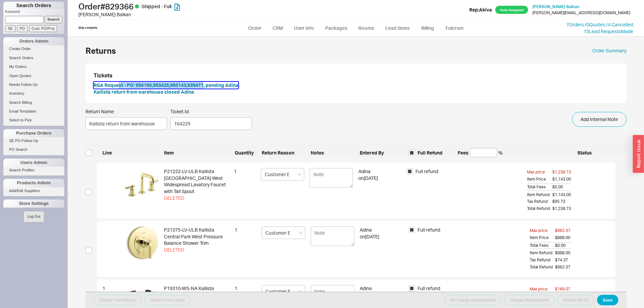 This screenshot has width=644, height=308. I want to click on div: Ship complete, so click(88, 28).